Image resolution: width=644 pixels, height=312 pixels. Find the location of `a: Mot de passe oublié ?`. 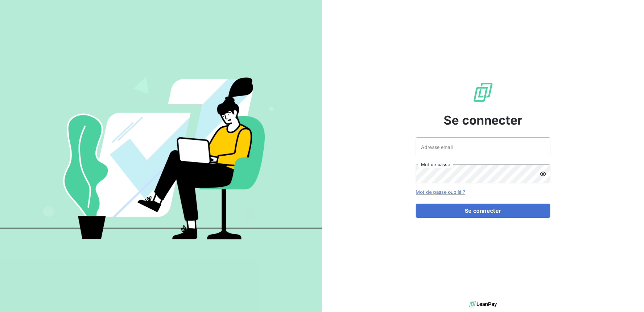

a: Mot de passe oublié ? is located at coordinates (441, 192).